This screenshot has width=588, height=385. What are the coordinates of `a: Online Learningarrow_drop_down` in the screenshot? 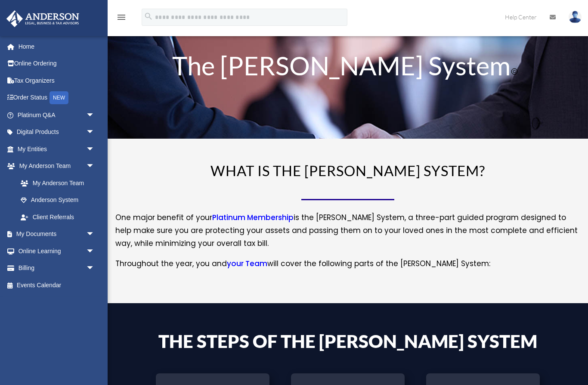 It's located at (57, 251).